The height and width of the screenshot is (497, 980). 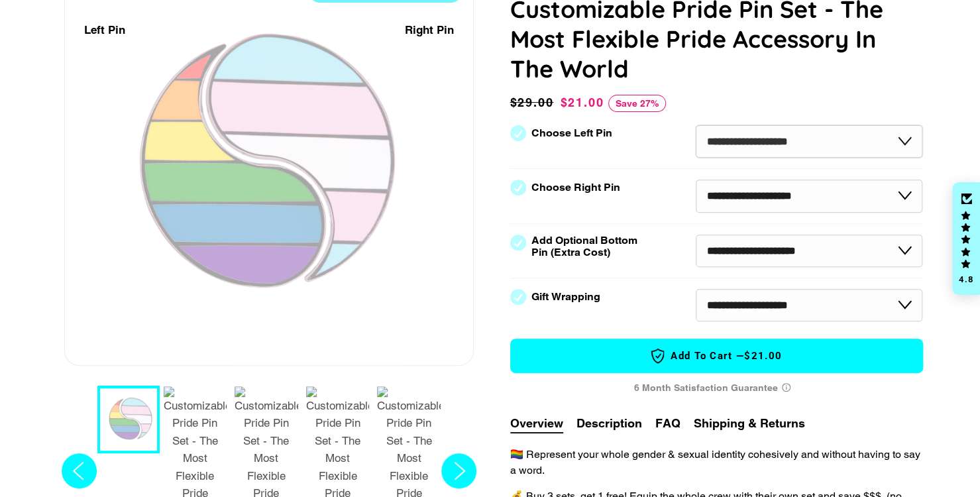 What do you see at coordinates (637, 103) in the screenshot?
I see `span: Save 27%` at bounding box center [637, 103].